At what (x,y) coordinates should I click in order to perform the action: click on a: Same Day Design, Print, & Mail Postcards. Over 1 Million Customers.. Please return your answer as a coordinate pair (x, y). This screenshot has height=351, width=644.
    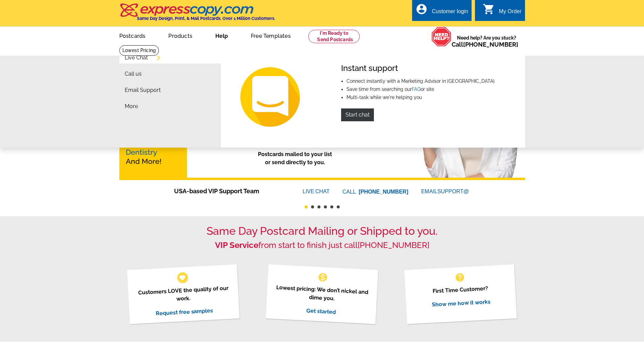
    Looking at the image, I should click on (197, 15).